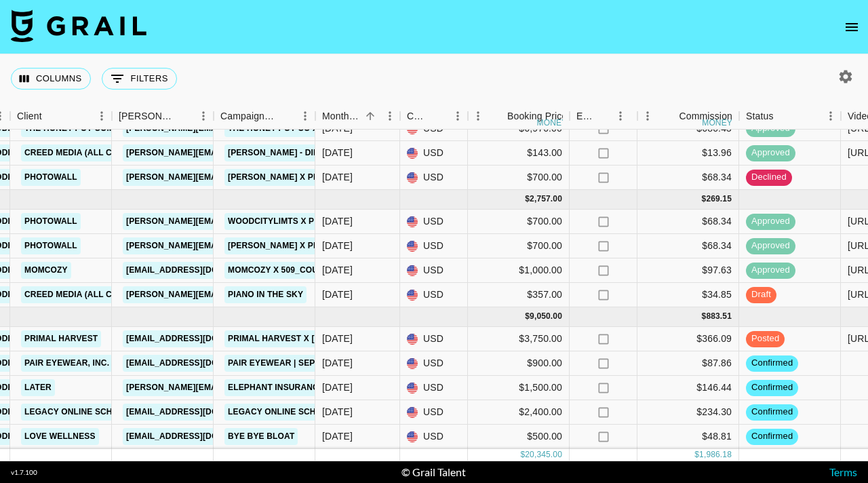  Describe the element at coordinates (519, 154) in the screenshot. I see `div: $143.00` at that location.